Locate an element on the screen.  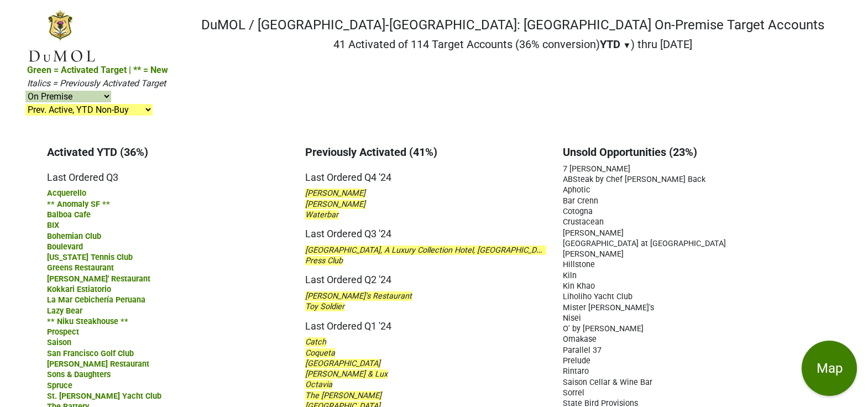
span: Lazy Bear is located at coordinates (65, 311).